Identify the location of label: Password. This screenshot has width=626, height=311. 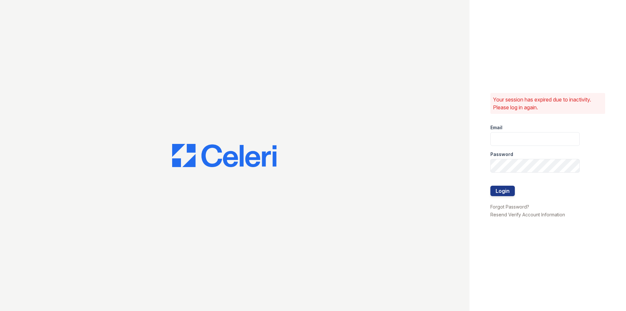
(501, 154).